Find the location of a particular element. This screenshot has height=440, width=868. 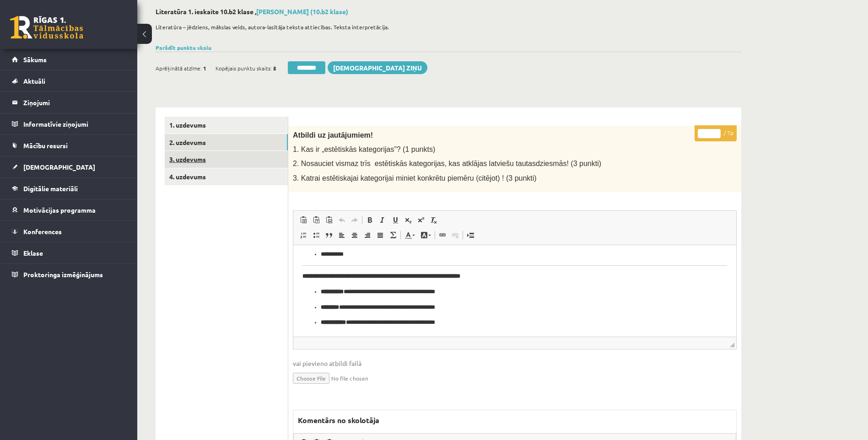

a: Konferences is located at coordinates (69, 232).